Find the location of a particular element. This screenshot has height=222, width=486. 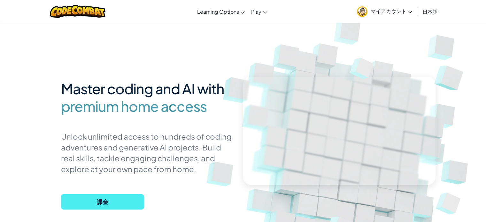

span: Master coding and AI with is located at coordinates (142, 88).